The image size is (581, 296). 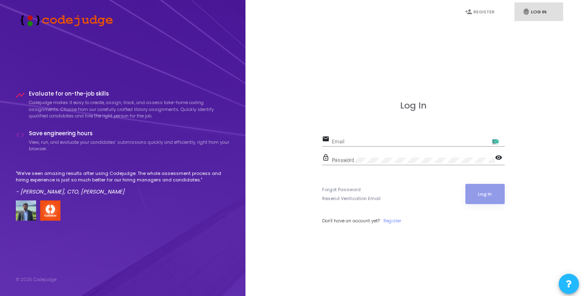 What do you see at coordinates (341, 190) in the screenshot?
I see `a: Forgot Password` at bounding box center [341, 190].